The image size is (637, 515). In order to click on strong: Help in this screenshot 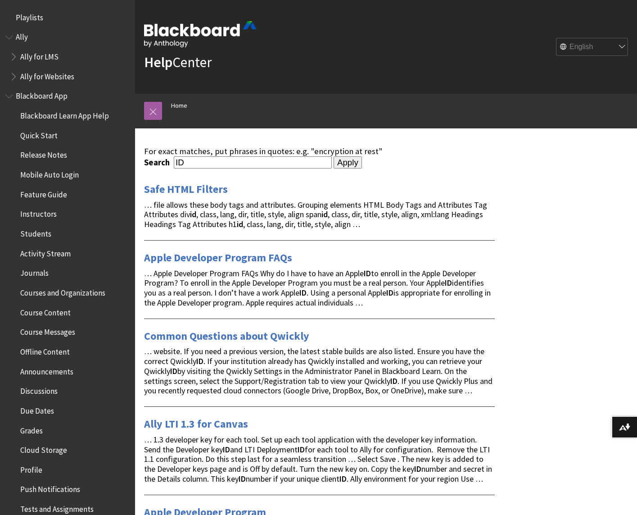, I will do `click(158, 62)`.